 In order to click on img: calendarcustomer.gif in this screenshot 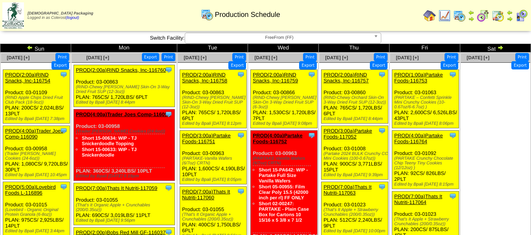, I will do `click(521, 16)`.